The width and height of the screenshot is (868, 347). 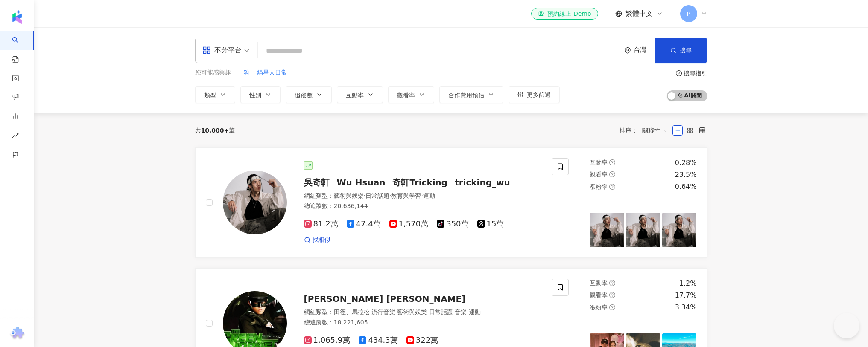 What do you see at coordinates (685, 187) in the screenshot?
I see `div: 0.64%` at bounding box center [685, 187].